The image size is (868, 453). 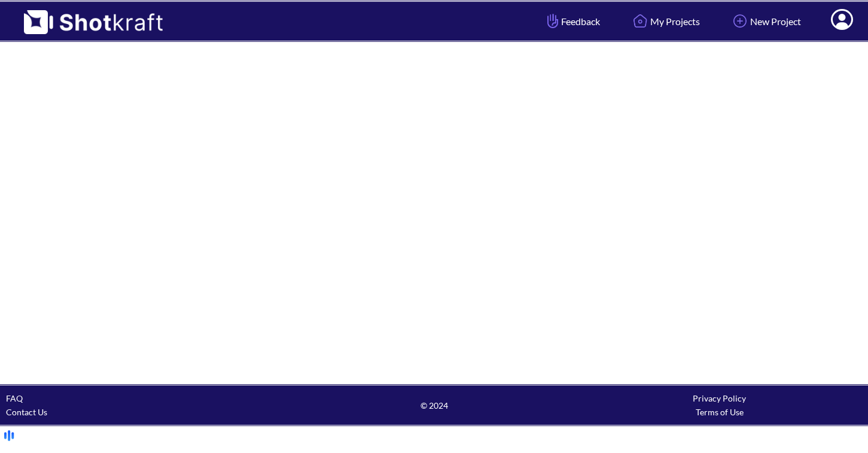 I want to click on span: © 2024, so click(x=434, y=405).